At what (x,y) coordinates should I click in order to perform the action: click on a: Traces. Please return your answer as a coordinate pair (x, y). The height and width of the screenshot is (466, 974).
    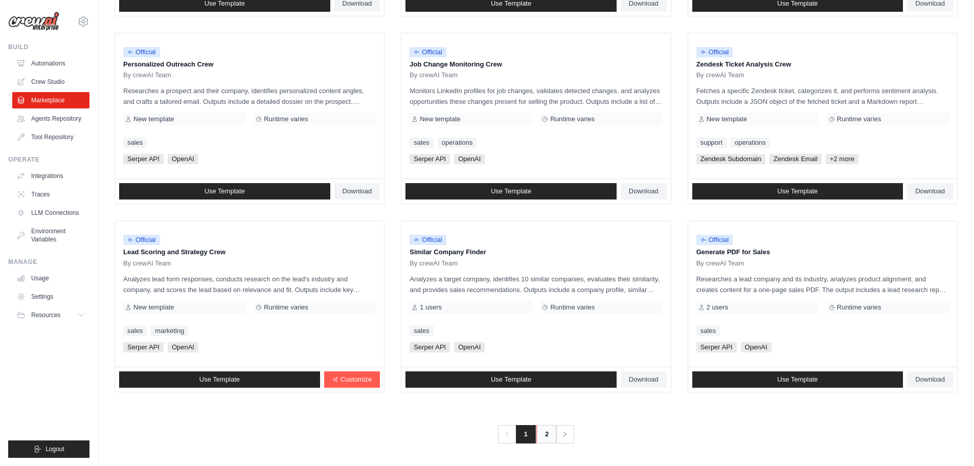
    Looking at the image, I should click on (51, 194).